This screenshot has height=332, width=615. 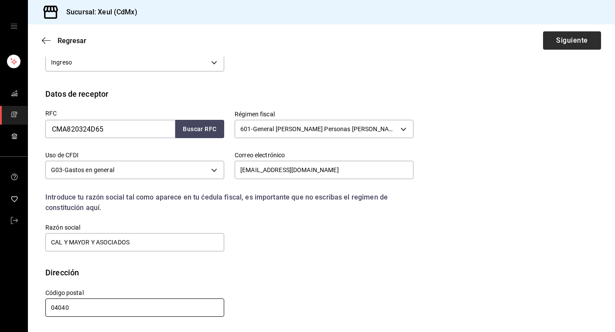 I want to click on h3: Sucursal: Xeul (CdMx), so click(x=98, y=12).